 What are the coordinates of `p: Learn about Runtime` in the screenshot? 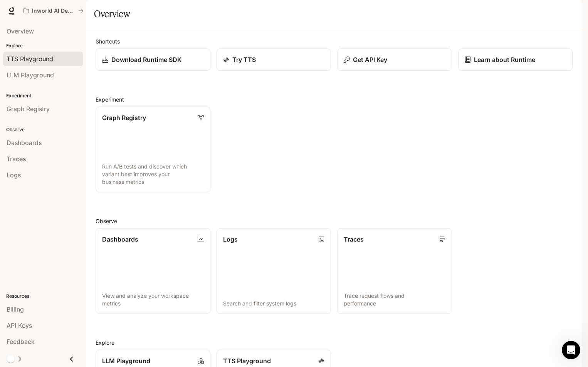 It's located at (504, 60).